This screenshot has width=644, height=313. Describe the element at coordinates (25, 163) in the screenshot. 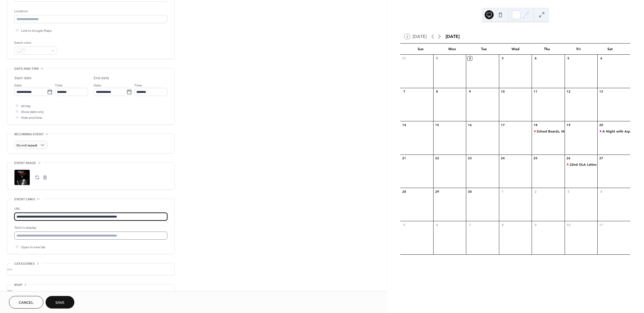

I see `span: Event image` at that location.